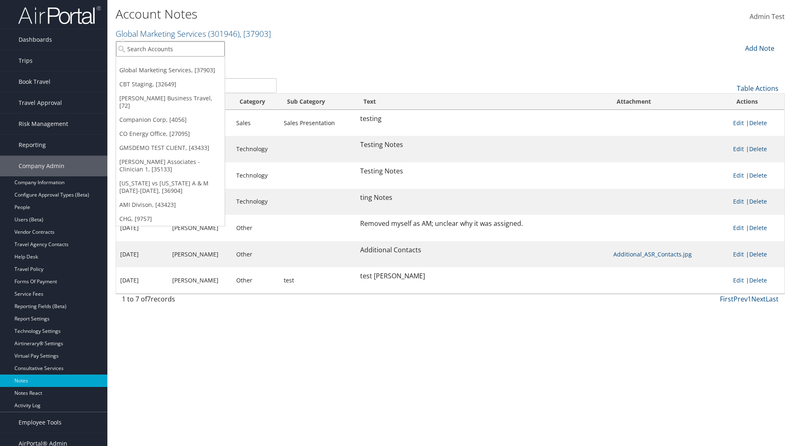 Image resolution: width=793 pixels, height=446 pixels. What do you see at coordinates (669, 102) in the screenshot?
I see `th: Attachment: activate to sort column ascending` at bounding box center [669, 102].